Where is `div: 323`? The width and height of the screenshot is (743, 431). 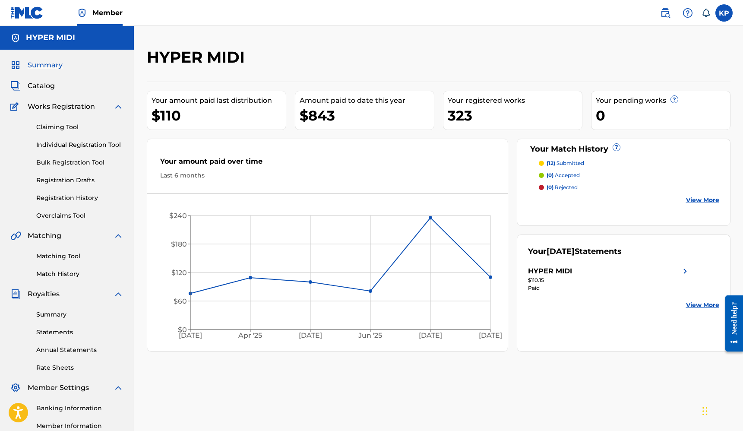
div: 323 is located at coordinates (515, 115).